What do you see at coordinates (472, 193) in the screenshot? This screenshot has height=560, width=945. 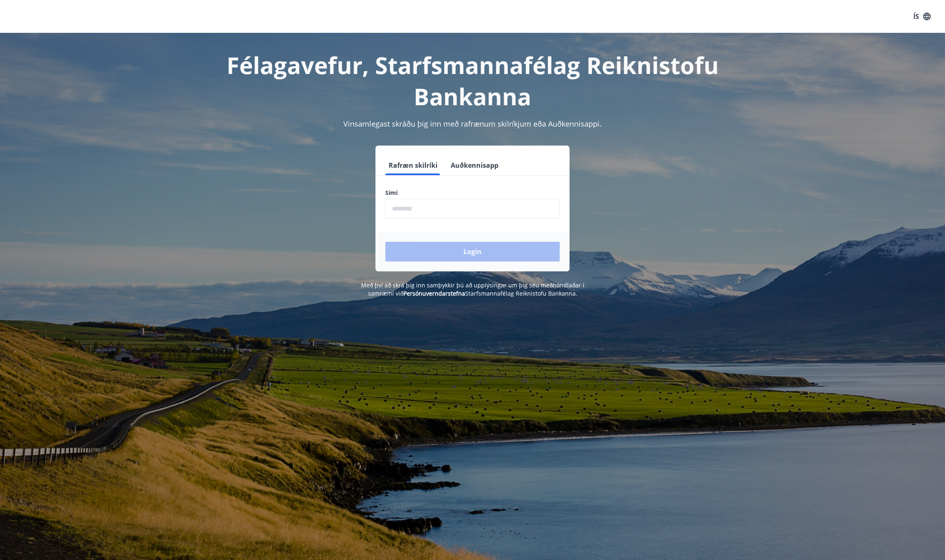 I see `label: Sími` at bounding box center [472, 193].